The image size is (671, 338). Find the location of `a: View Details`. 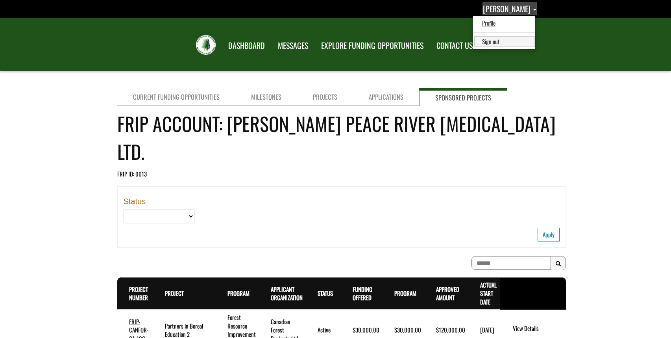

a: View Details is located at coordinates (544, 329).